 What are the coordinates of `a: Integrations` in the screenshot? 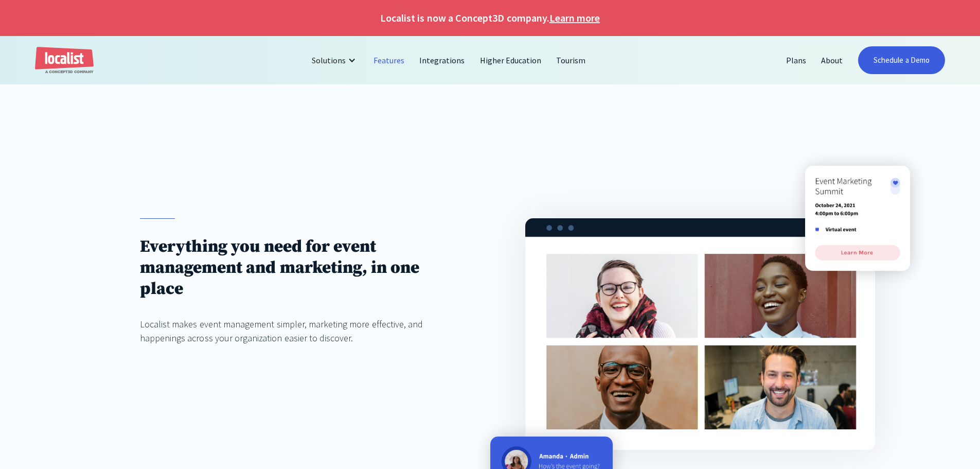 It's located at (442, 60).